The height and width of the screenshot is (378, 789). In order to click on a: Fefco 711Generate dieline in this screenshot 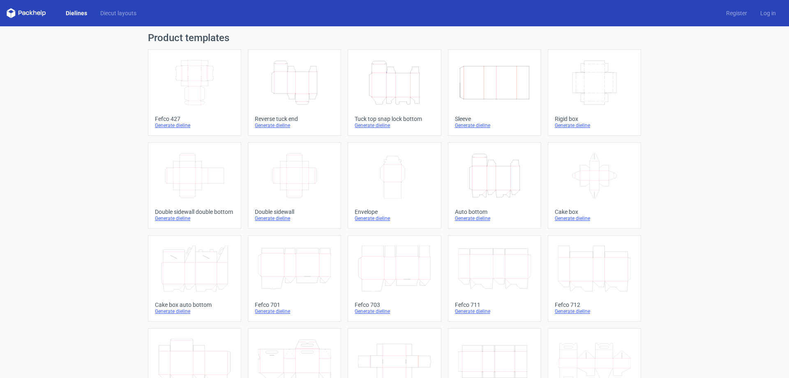, I will do `click(495, 278)`.